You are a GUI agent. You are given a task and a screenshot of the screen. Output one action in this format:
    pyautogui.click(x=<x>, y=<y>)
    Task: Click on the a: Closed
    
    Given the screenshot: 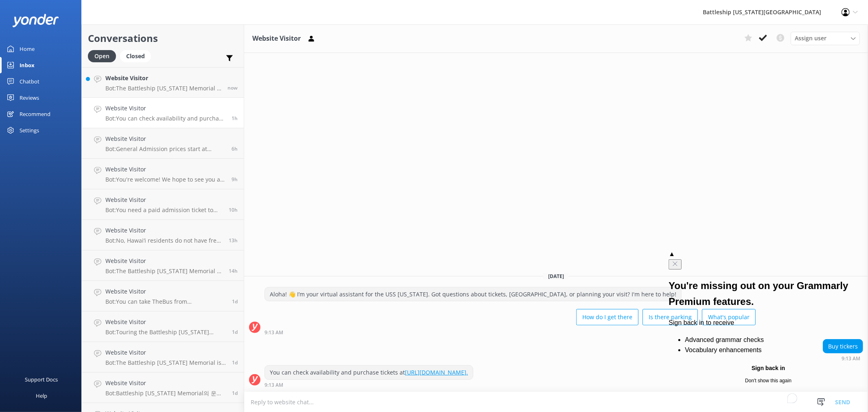 What is the action you would take?
    pyautogui.click(x=138, y=56)
    